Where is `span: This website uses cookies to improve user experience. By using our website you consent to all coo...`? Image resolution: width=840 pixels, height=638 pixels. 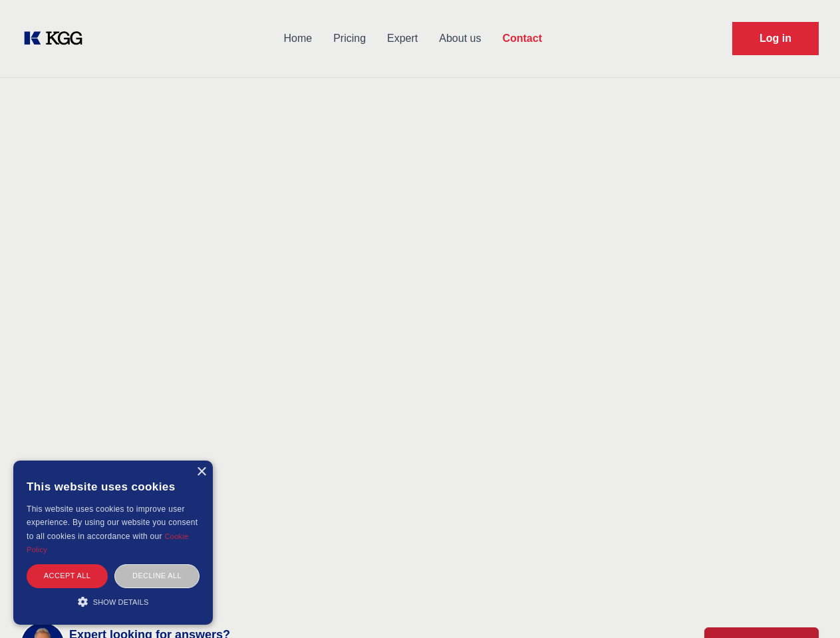
span: This website uses cookies to improve user experience. By using our website you consent to all coo... is located at coordinates (112, 522).